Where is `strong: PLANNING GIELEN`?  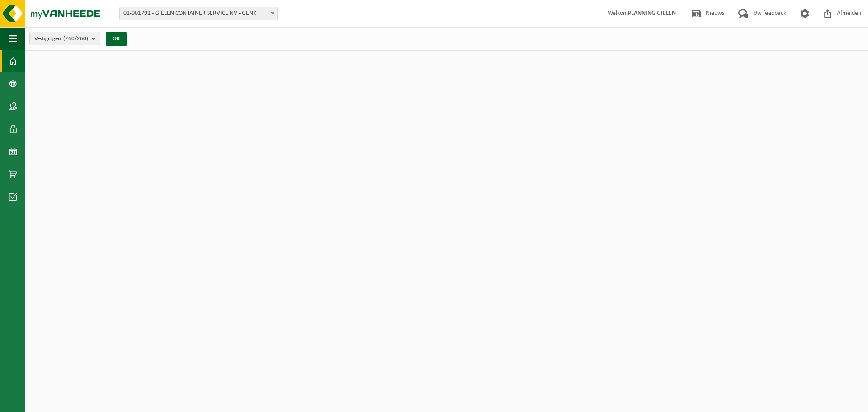 strong: PLANNING GIELEN is located at coordinates (652, 13).